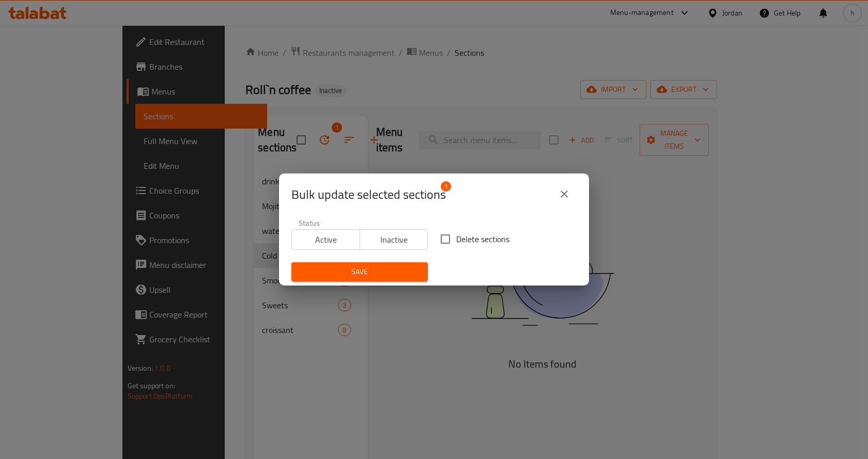 This screenshot has height=459, width=868. What do you see at coordinates (564, 195) in the screenshot?
I see `button: close` at bounding box center [564, 195].